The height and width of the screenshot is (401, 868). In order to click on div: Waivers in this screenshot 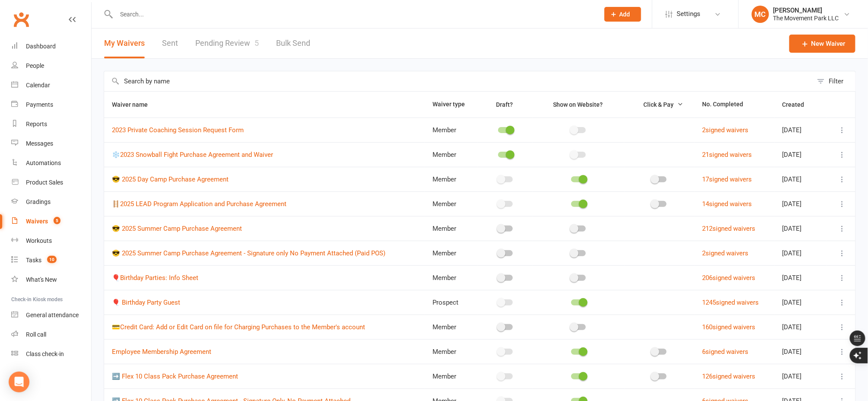, I will do `click(37, 221)`.